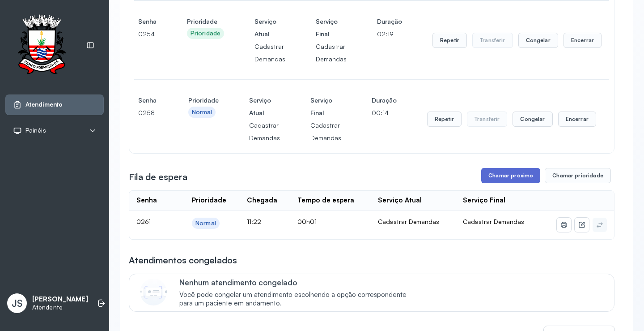  Describe the element at coordinates (484, 200) in the screenshot. I see `div: Serviço Final` at that location.